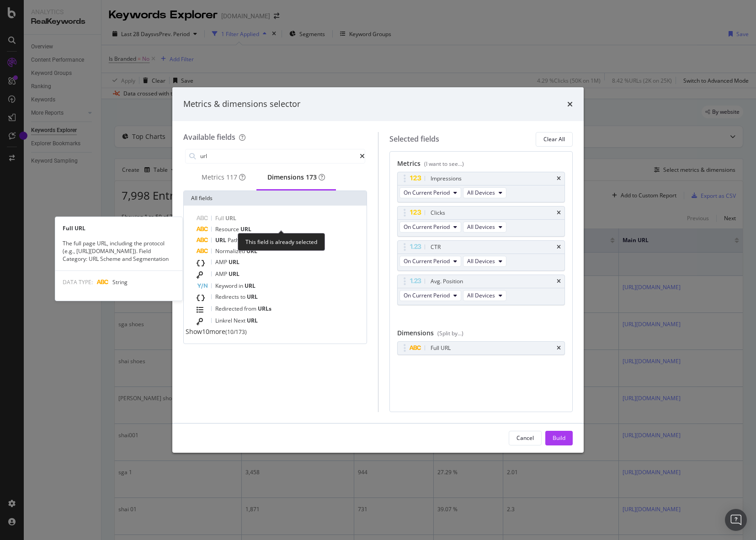  I want to click on span: Resource, so click(227, 229).